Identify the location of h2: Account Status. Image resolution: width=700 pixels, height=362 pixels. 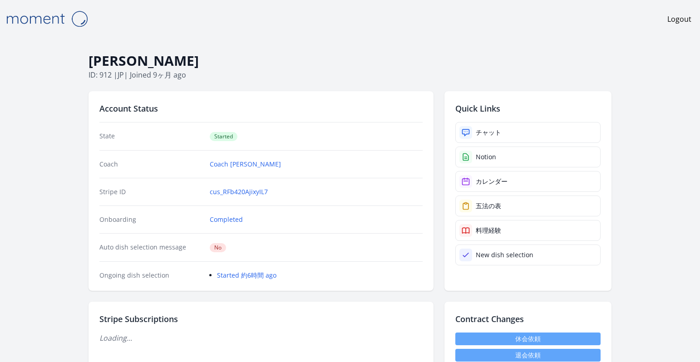
(261, 108).